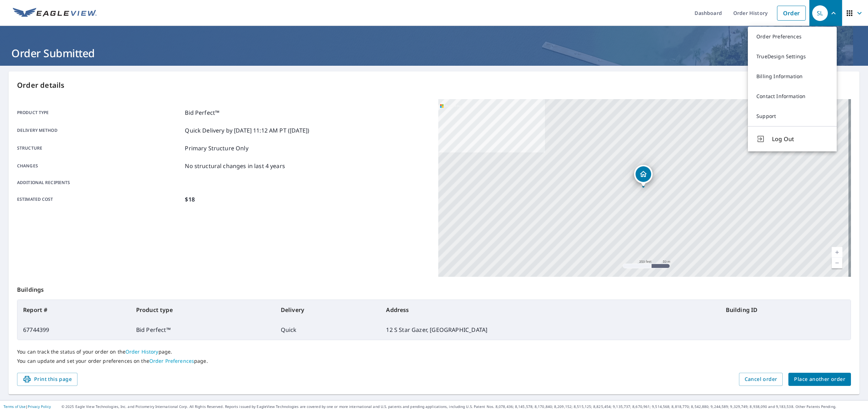 This screenshot has width=868, height=409. What do you see at coordinates (791, 13) in the screenshot?
I see `a: Order` at bounding box center [791, 13].